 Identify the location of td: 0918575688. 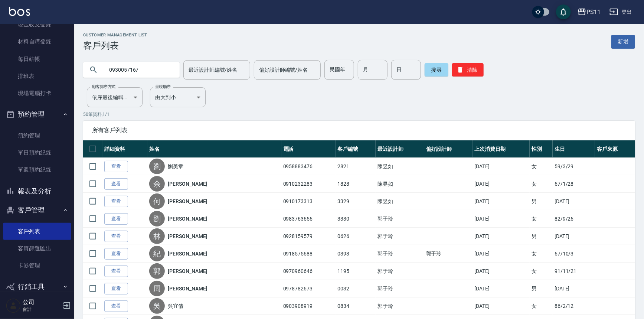
(308, 253).